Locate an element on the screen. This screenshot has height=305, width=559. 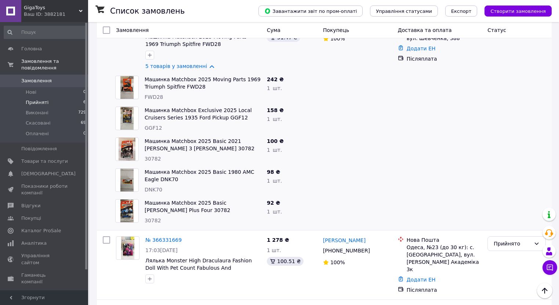
button: Чат з покупцем is located at coordinates (550, 267).